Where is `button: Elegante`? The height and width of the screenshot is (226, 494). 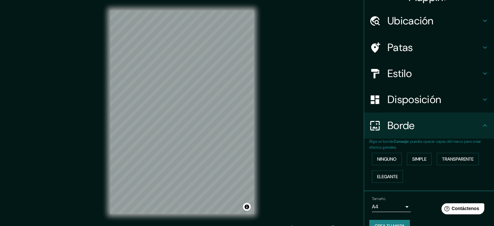 button: Elegante is located at coordinates (388, 176).